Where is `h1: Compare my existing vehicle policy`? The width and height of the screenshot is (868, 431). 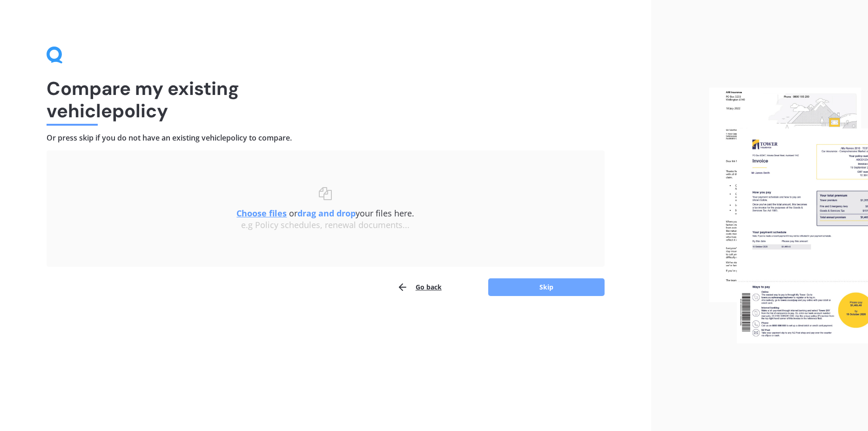 h1: Compare my existing vehicle policy is located at coordinates (325, 99).